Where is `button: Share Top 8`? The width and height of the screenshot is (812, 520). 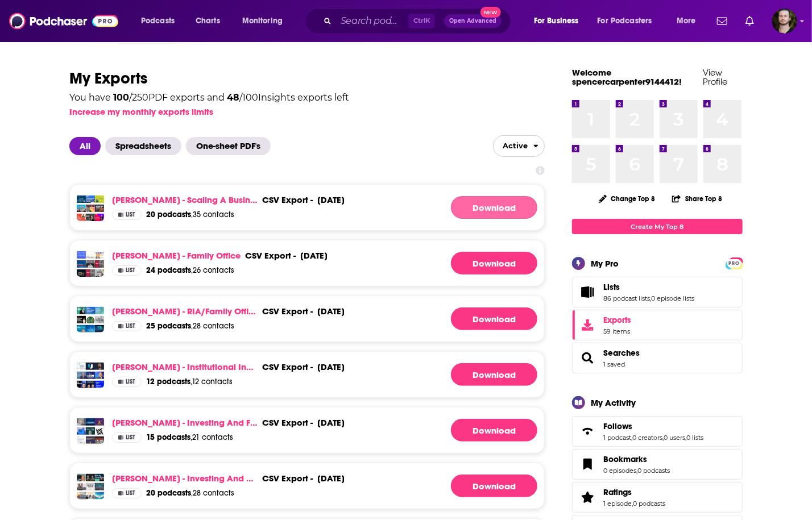 button: Share Top 8 is located at coordinates (697, 198).